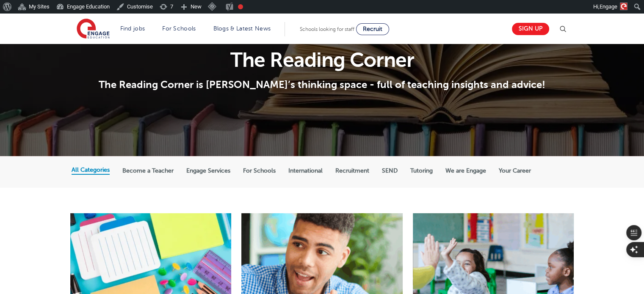 The height and width of the screenshot is (294, 644). I want to click on span: Recruit, so click(372, 29).